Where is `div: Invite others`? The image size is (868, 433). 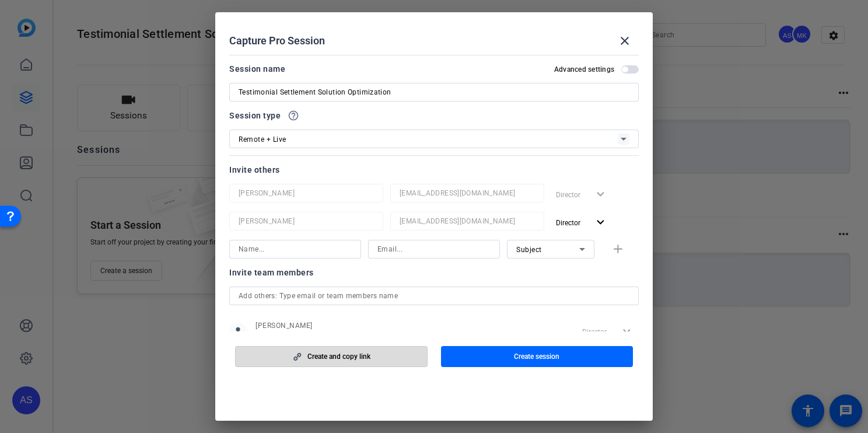
div: Invite others is located at coordinates (434, 170).